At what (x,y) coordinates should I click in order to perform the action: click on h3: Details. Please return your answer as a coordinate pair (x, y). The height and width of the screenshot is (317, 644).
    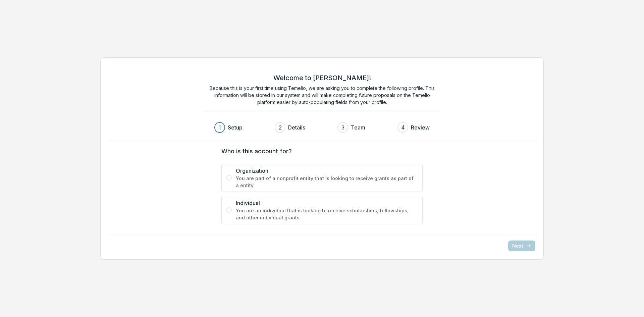
    Looking at the image, I should click on (296, 127).